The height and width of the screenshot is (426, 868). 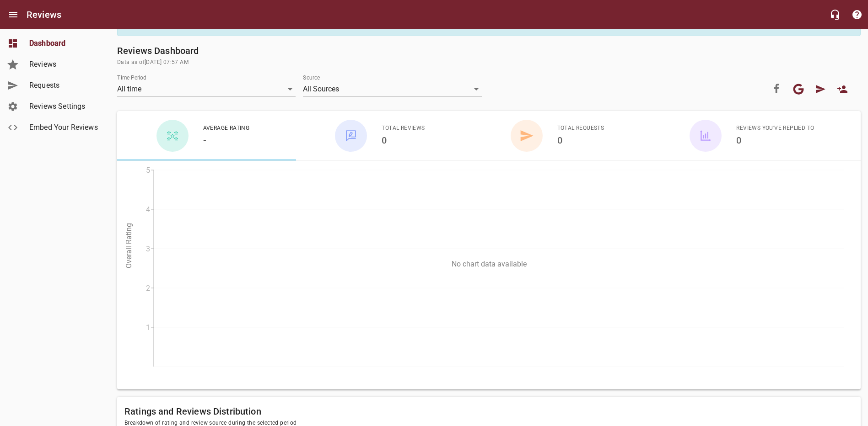 What do you see at coordinates (64, 127) in the screenshot?
I see `span: Embed Your Reviews` at bounding box center [64, 127].